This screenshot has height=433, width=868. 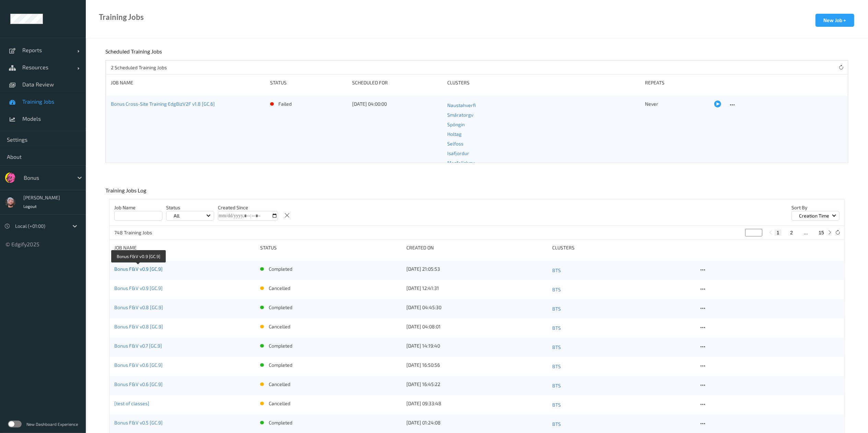 What do you see at coordinates (247, 207) in the screenshot?
I see `p: Created Since` at bounding box center [247, 207].